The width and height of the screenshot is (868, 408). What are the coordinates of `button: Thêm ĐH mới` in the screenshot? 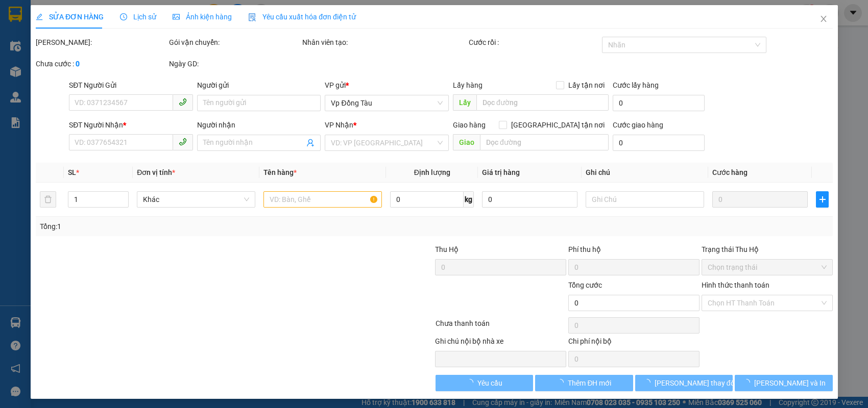 It's located at (584, 383).